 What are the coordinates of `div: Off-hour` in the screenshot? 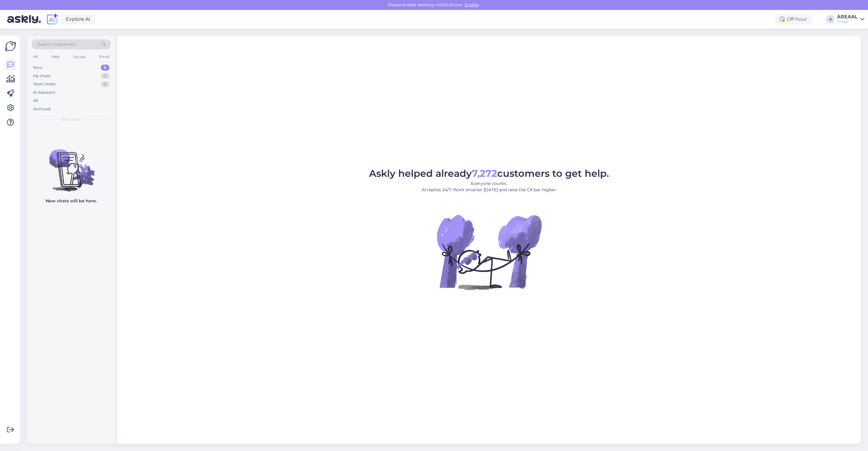 It's located at (793, 19).